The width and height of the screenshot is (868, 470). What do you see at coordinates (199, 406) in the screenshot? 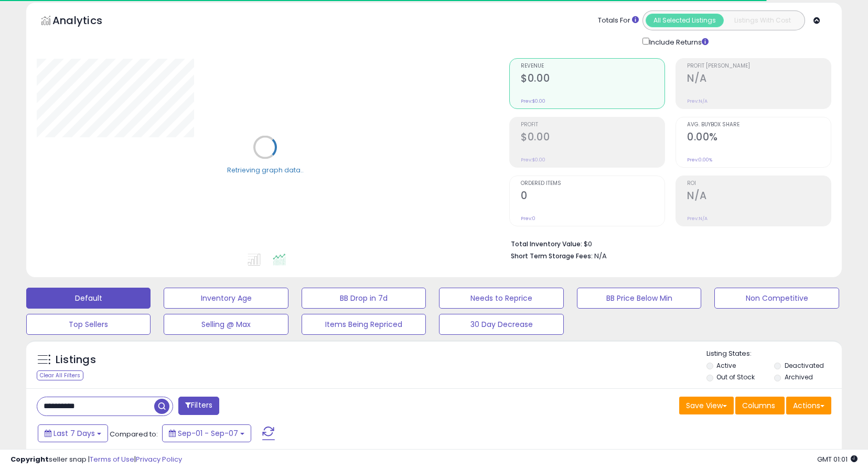
I see `button: Filters` at bounding box center [199, 406].